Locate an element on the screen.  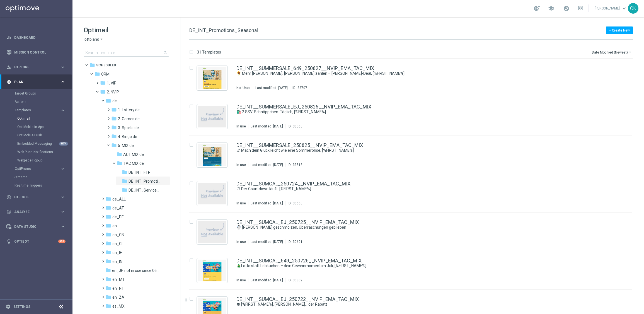
span: Scheduled is located at coordinates (106, 65).